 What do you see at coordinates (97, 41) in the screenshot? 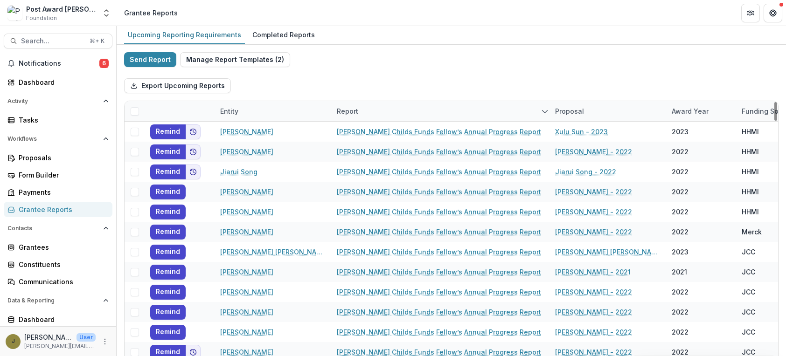
I see `div: ⌘ + K` at bounding box center [97, 41].